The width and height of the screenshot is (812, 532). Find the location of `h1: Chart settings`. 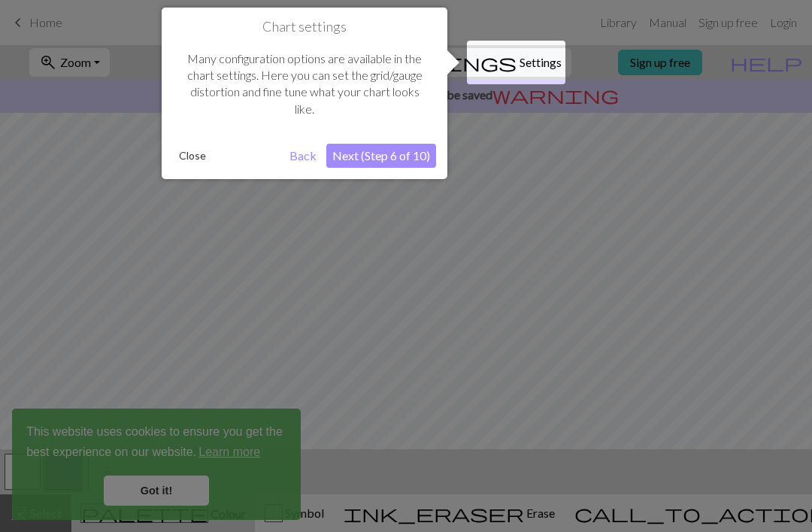

h1: Chart settings is located at coordinates (305, 27).